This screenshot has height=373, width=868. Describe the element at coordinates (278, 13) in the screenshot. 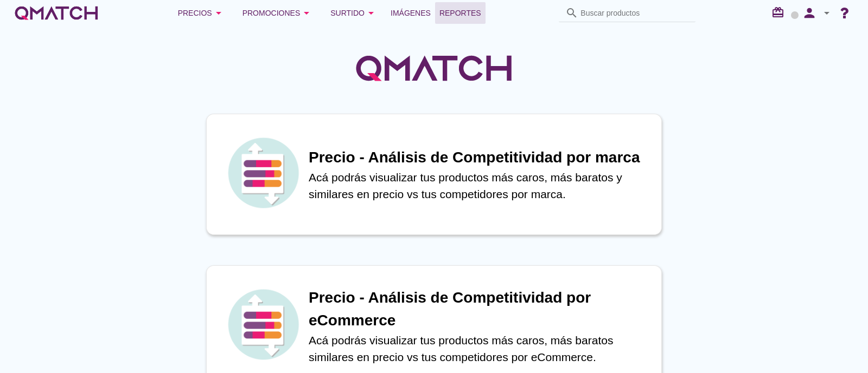

I see `div: Promociones` at that location.